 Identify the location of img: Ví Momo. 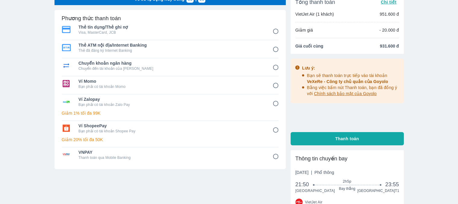
(66, 84).